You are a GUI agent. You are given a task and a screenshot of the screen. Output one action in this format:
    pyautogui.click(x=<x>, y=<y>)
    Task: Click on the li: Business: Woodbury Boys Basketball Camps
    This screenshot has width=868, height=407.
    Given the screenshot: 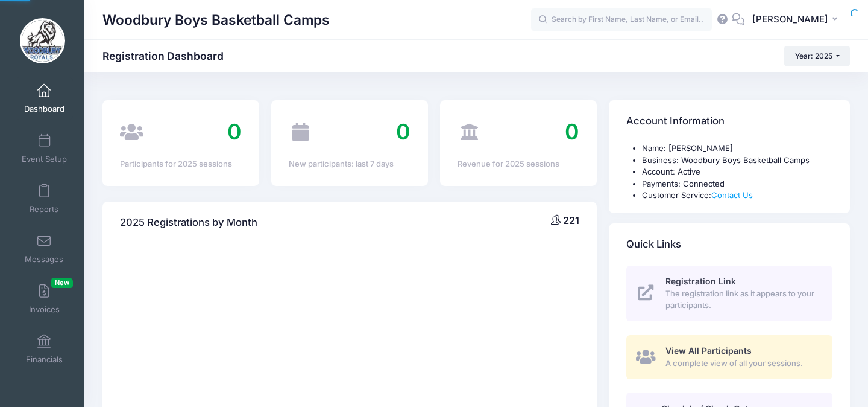 What is the action you would take?
    pyautogui.click(x=737, y=161)
    